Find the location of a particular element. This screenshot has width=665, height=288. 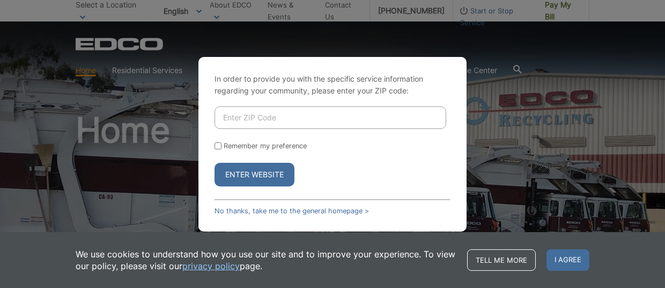

button: Enter Website is located at coordinates (254, 174).